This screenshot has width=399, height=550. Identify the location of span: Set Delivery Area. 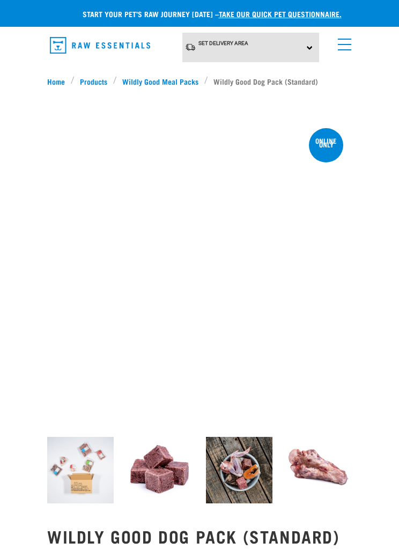
(223, 43).